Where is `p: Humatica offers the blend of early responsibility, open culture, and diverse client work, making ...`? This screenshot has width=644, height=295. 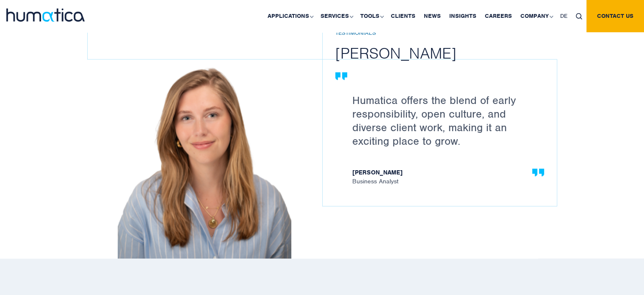
p: Humatica offers the blend of early responsibility, open culture, and diverse client work, making ... is located at coordinates (444, 121).